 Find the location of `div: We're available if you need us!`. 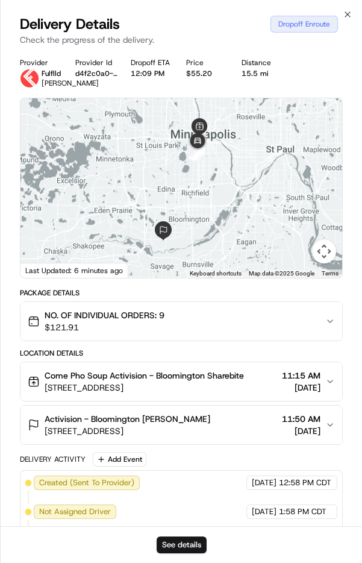

div: We're available if you need us! is located at coordinates (96, 131).